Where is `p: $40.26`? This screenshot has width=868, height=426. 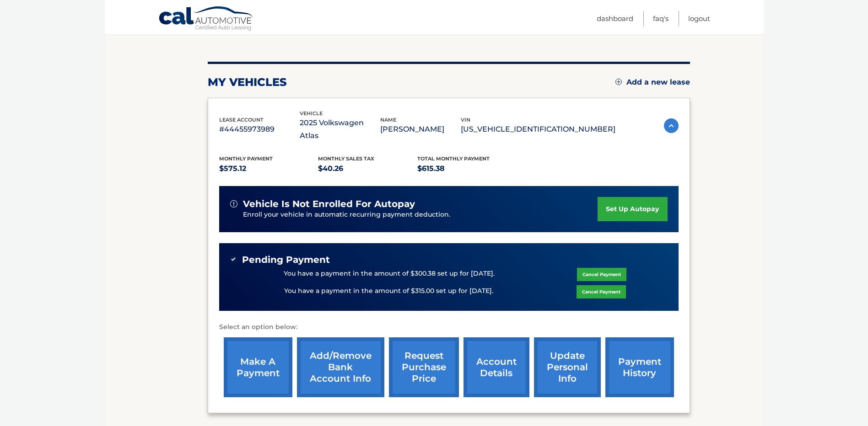 p: $40.26 is located at coordinates (367, 169).